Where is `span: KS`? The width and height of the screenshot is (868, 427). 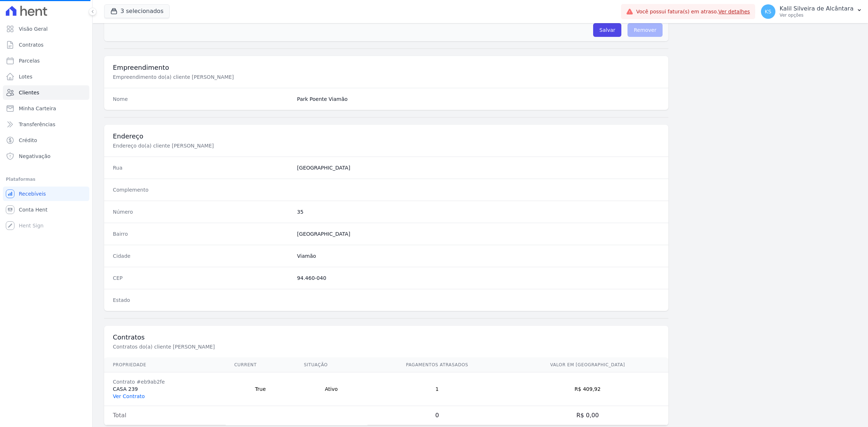 span: KS is located at coordinates (768, 12).